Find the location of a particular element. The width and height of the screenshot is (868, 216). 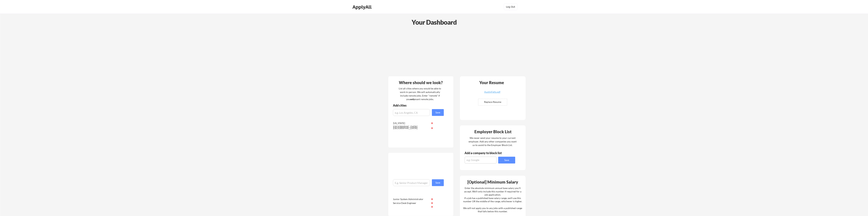

div: Enter the absolute minimum annual base salary you'll accept. We'll only include this number if re... is located at coordinates (492, 200).